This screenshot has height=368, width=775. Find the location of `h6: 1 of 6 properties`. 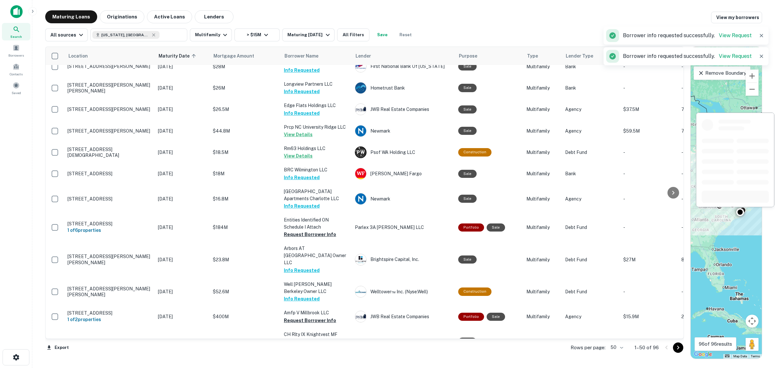

h6: 1 of 6 properties is located at coordinates (109, 230).